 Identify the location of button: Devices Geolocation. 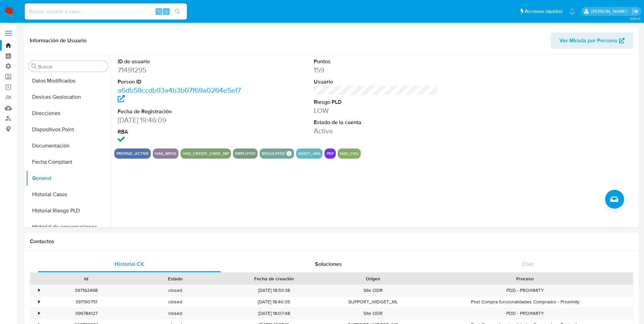
(68, 97).